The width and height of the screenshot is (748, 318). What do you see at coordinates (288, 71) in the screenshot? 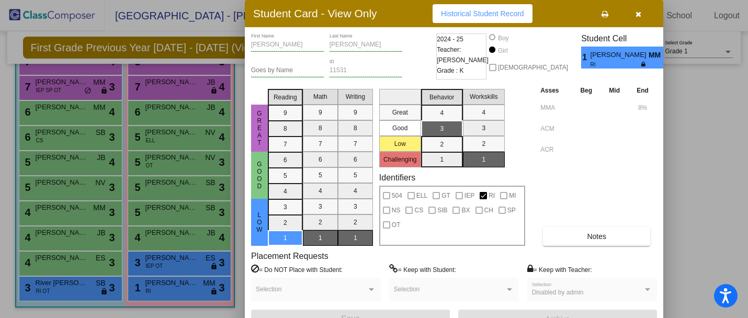
I see `input: goes by name` at bounding box center [288, 71].